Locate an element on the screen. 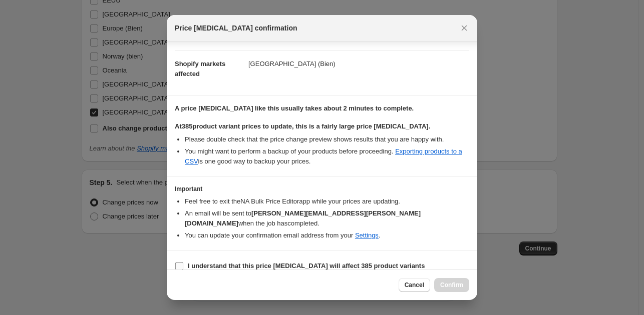 The image size is (644, 315). span: Cancel is located at coordinates (414, 286).